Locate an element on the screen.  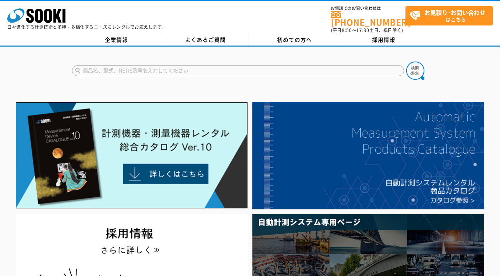
a: お見積り･お問い合わせはこちら is located at coordinates (449, 16).